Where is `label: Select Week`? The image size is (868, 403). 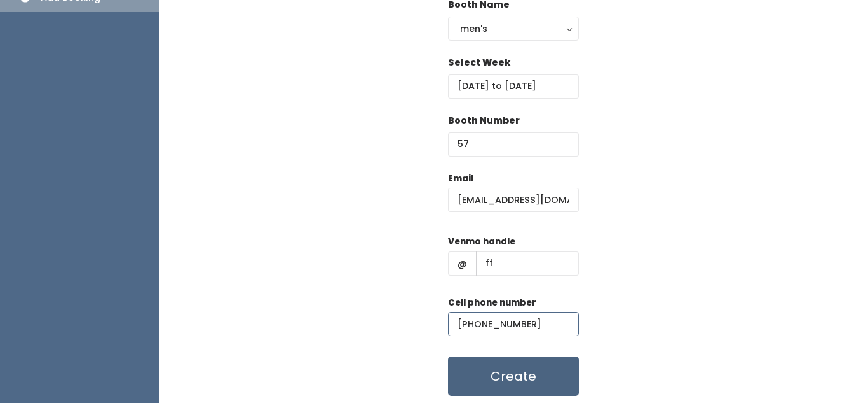 label: Select Week is located at coordinates (479, 62).